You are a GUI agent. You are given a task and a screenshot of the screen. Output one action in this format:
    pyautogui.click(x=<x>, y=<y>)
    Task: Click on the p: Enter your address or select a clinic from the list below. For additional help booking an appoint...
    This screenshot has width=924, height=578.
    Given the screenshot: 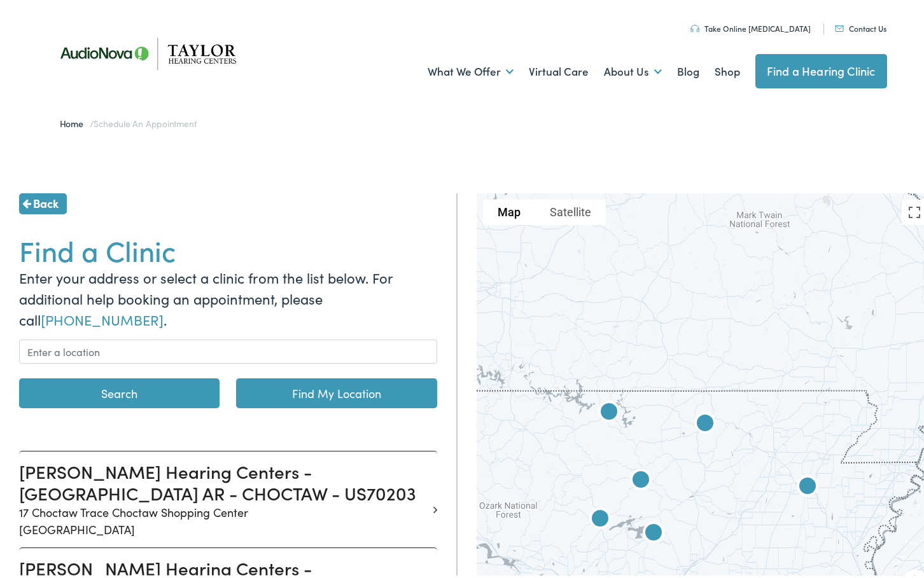 What is the action you would take?
    pyautogui.click(x=228, y=295)
    